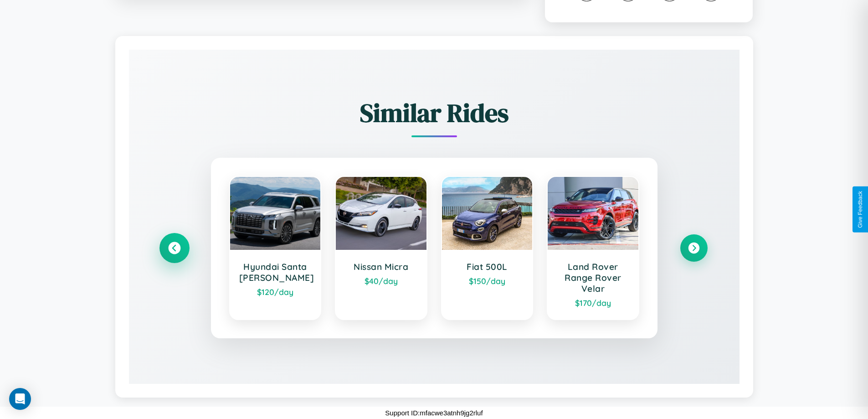  What do you see at coordinates (434, 413) in the screenshot?
I see `p: Support ID: mfacwe3atnh9jg2rluf` at bounding box center [434, 413].